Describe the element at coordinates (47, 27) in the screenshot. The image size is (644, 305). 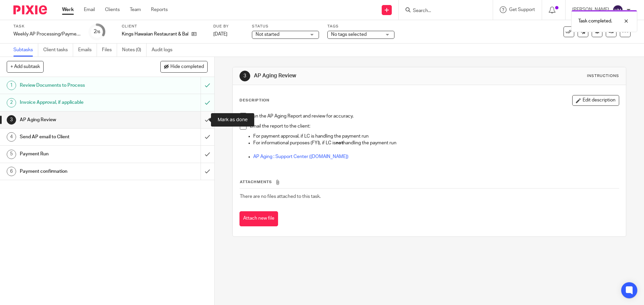
I see `label: Task` at that location.